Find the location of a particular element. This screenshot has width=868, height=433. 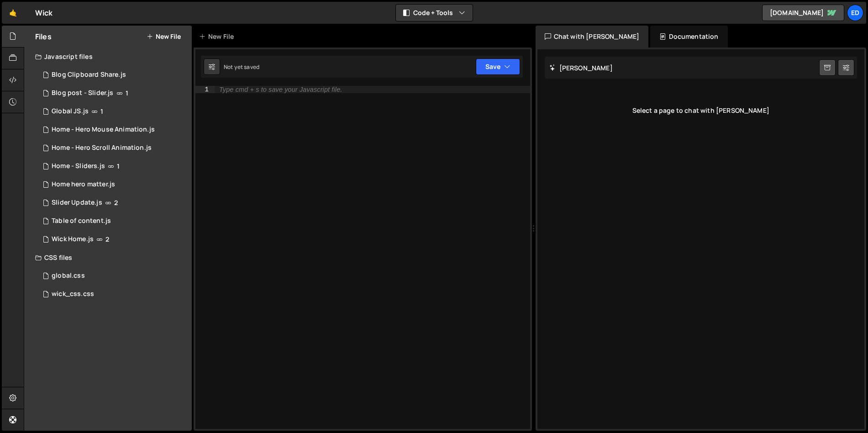

div: Documentation is located at coordinates (689, 37).